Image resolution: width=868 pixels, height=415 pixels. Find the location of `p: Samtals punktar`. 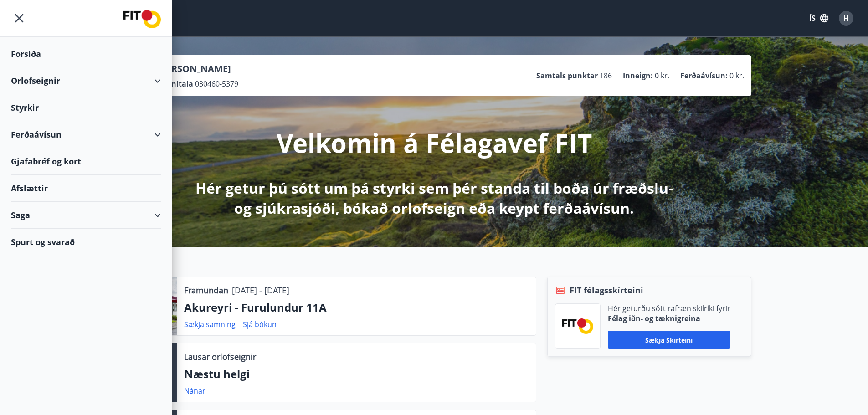

p: Samtals punktar is located at coordinates (567, 75).